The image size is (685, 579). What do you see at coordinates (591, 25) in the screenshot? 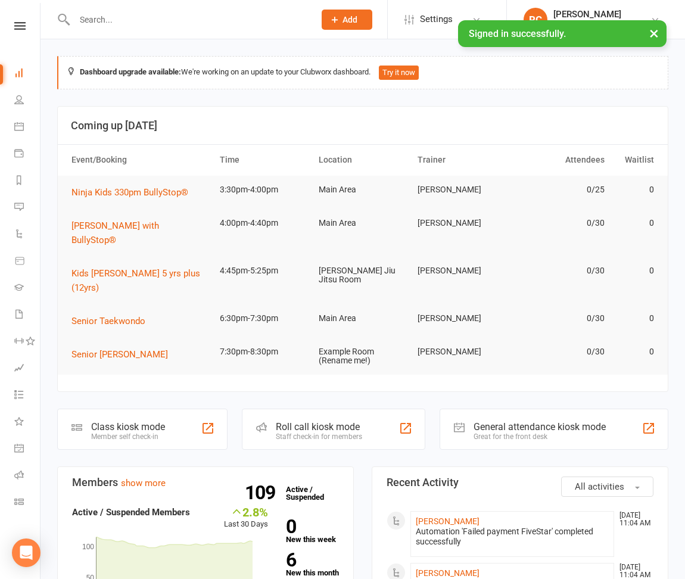
I see `div: FiveStar Martial Arts` at bounding box center [591, 25].